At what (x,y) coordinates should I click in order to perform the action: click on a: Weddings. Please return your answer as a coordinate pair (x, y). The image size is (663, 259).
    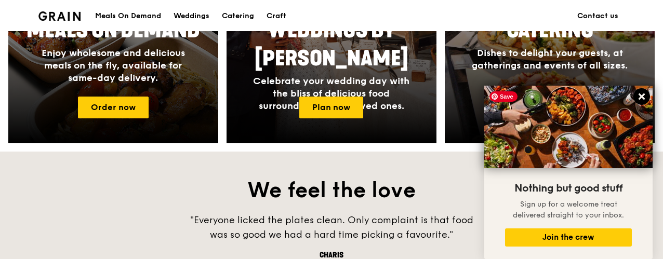
    Looking at the image, I should click on (191, 16).